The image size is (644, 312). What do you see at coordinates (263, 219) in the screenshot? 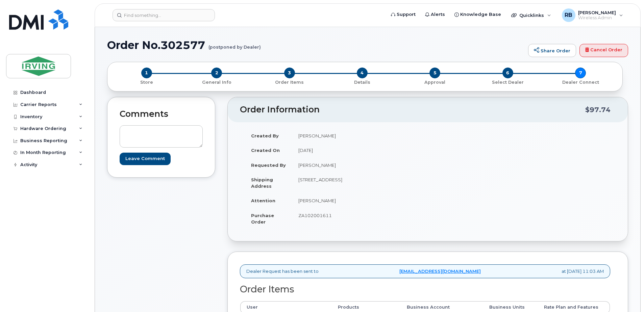
I see `strong: Purchase Order` at bounding box center [263, 219].